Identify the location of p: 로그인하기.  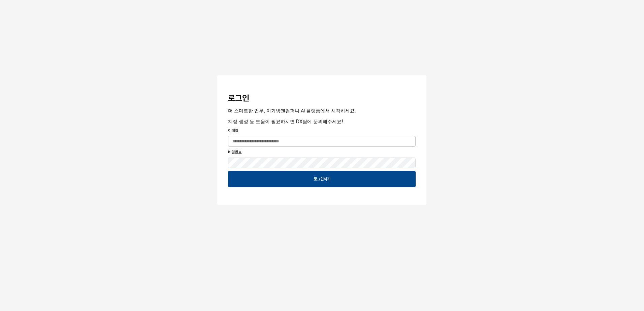
(322, 179).